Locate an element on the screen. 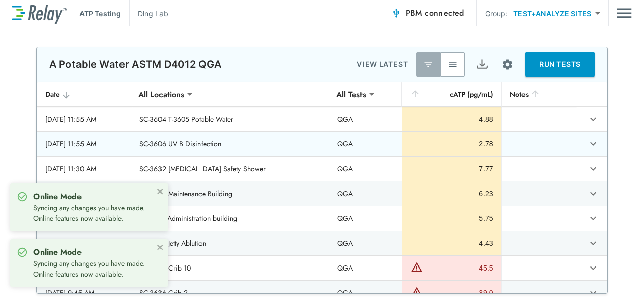  th: Date is located at coordinates (84, 95).